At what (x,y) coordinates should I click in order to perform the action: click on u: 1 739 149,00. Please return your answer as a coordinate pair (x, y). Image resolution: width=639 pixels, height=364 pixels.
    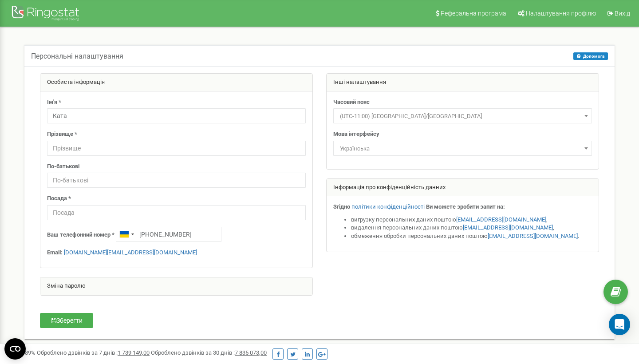
    Looking at the image, I should click on (134, 352).